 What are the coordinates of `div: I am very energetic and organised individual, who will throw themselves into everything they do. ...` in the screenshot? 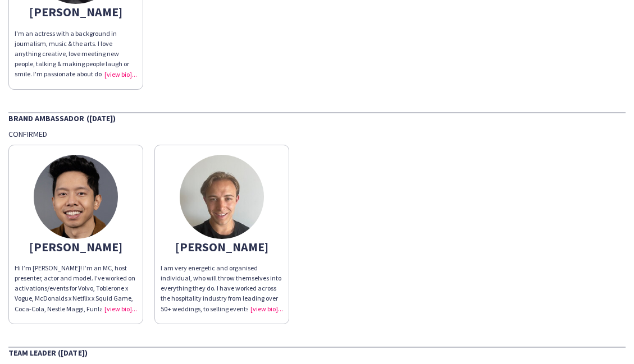 It's located at (221, 289).